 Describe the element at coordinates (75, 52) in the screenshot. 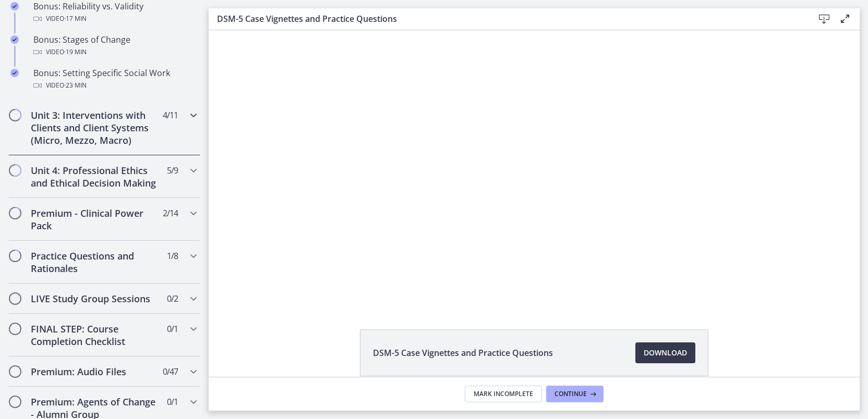

I see `span: · 19 min` at that location.